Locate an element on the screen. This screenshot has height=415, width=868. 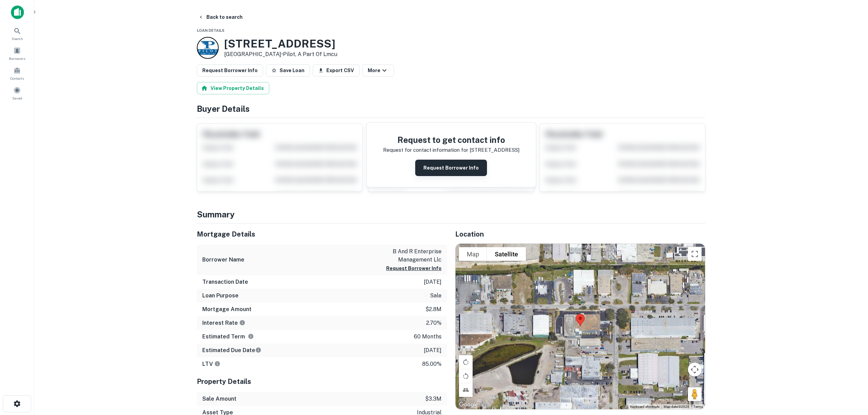
p: Request for contact information for is located at coordinates (425, 150).